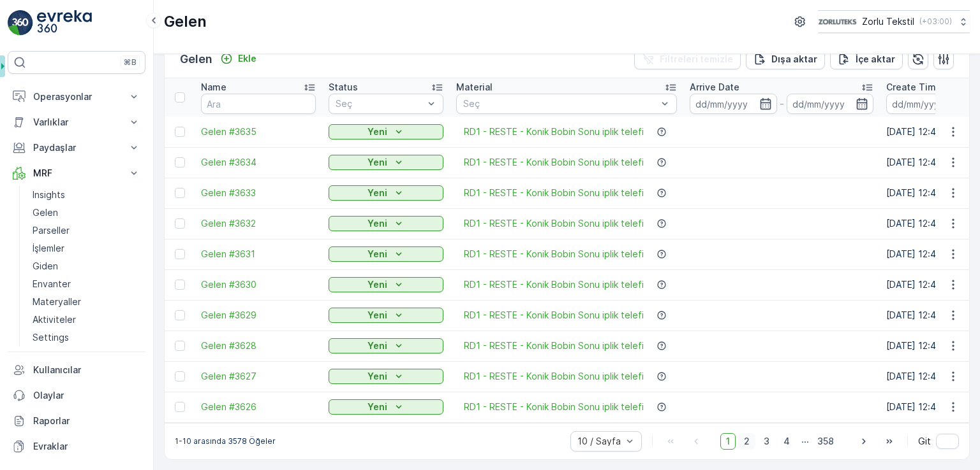  What do you see at coordinates (888, 22) in the screenshot?
I see `p: Zorlu Tekstil` at bounding box center [888, 22].